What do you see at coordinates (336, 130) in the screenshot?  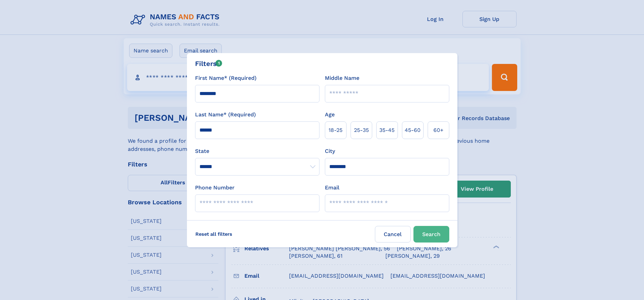 I see `span: 18‑25` at bounding box center [336, 130].